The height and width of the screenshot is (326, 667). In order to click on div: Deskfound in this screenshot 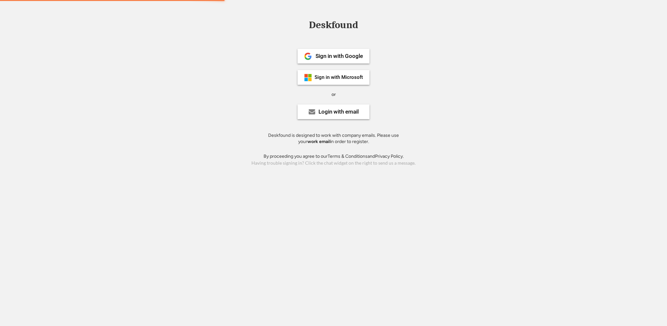, I will do `click(334, 25)`.